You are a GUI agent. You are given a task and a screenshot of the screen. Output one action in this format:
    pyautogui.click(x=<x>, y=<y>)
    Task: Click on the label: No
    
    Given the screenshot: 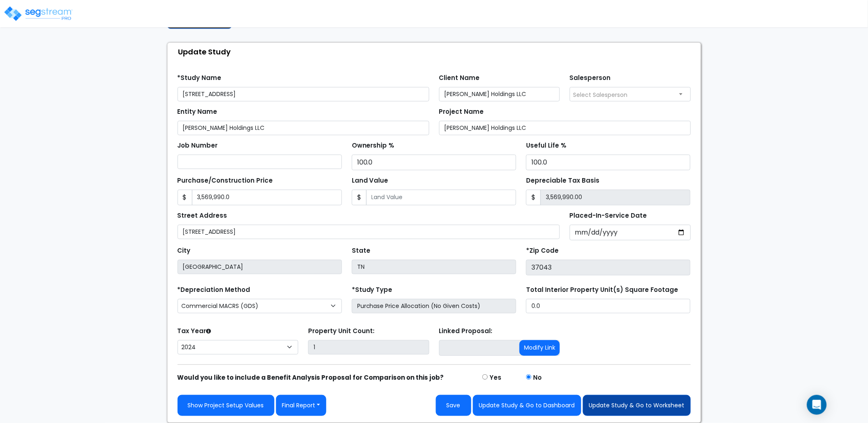 What is the action you would take?
    pyautogui.click(x=537, y=378)
    